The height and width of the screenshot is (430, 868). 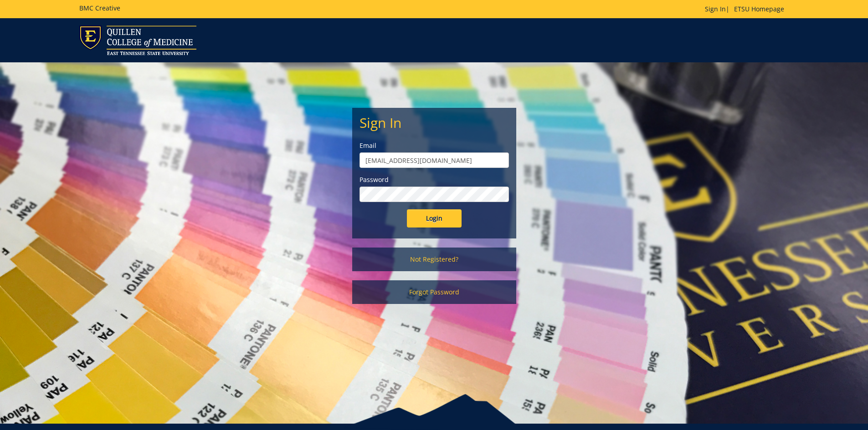 What do you see at coordinates (434, 180) in the screenshot?
I see `label: Password` at bounding box center [434, 180].